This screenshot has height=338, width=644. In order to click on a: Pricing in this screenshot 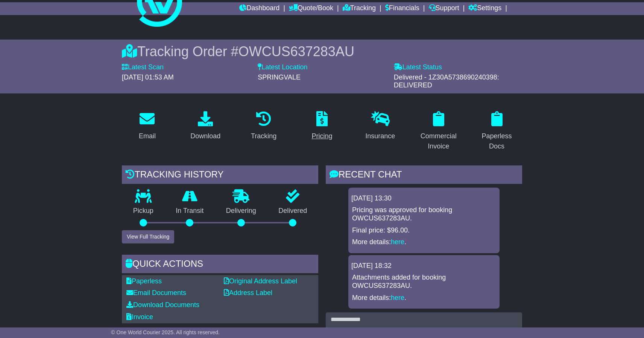, I will do `click(321, 126)`.